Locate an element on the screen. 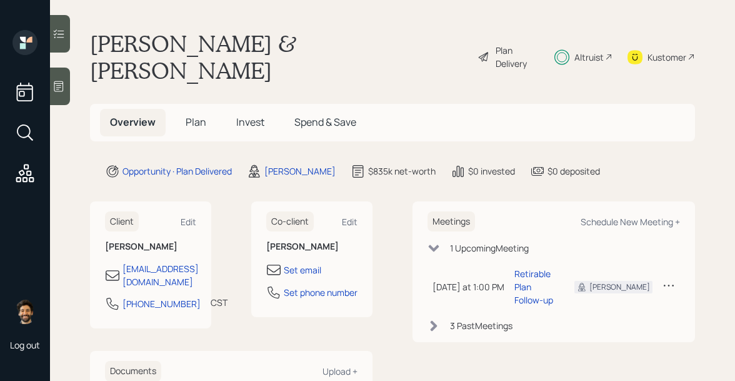  div: Upload + is located at coordinates (340, 371).